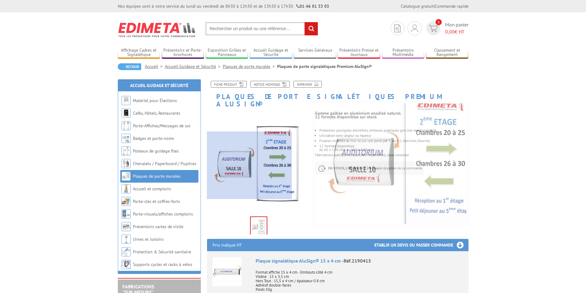  I want to click on li: Plaques de porte signalétiques Premium AluSign®, so click(324, 66).